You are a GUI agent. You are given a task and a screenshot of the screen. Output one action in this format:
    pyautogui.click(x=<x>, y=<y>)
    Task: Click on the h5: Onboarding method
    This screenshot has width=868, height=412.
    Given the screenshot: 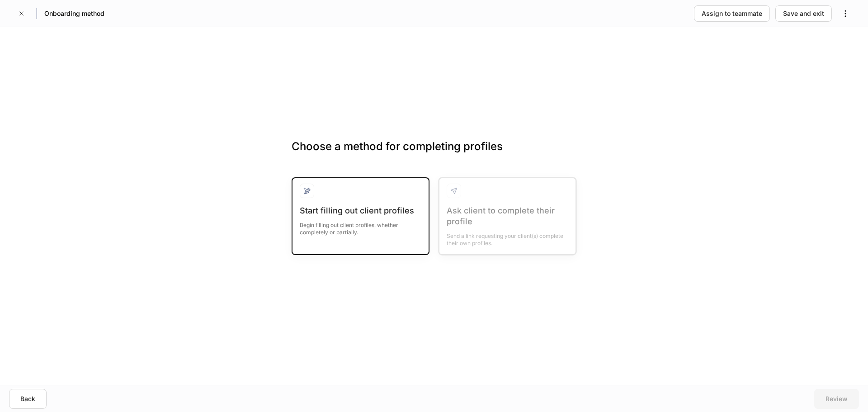 What is the action you would take?
    pyautogui.click(x=74, y=14)
    